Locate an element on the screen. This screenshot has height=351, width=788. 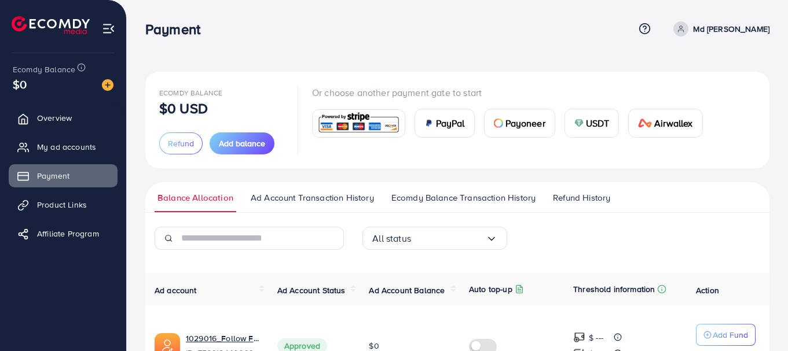
button: Refund is located at coordinates (181, 144).